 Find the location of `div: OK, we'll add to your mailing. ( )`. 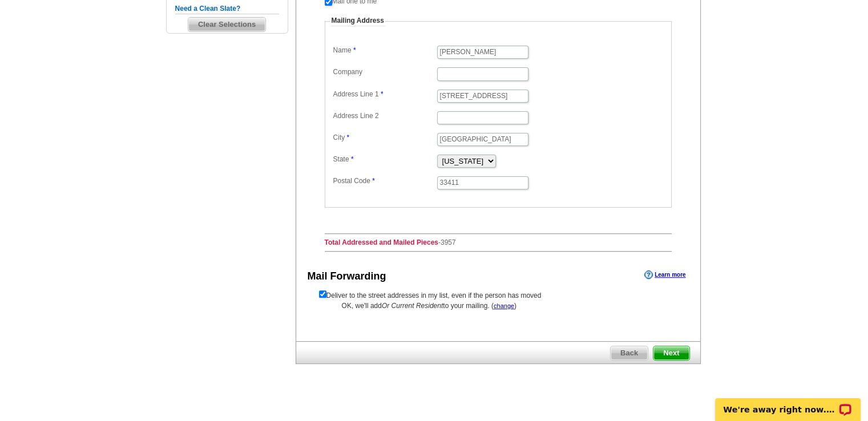

div: OK, we'll add to your mailing. ( ) is located at coordinates (498, 305).